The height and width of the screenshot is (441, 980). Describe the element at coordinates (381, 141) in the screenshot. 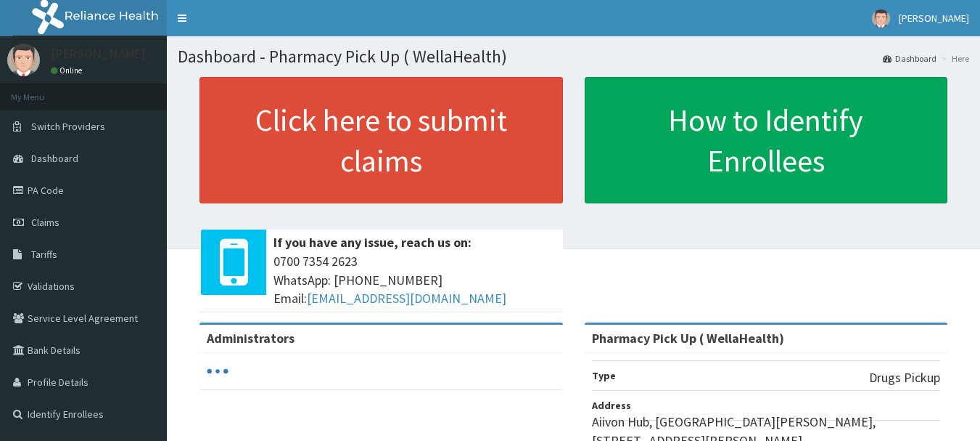

I see `a: Click here to submit claims` at that location.